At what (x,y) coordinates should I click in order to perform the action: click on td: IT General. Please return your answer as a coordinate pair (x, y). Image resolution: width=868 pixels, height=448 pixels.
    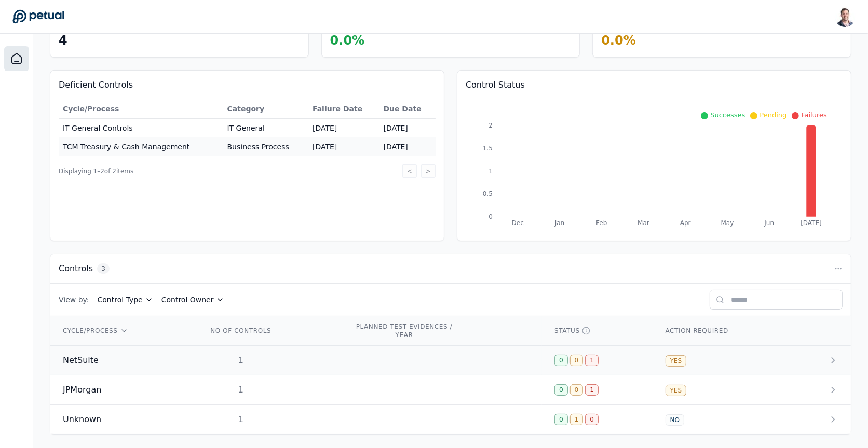
    Looking at the image, I should click on (266, 128).